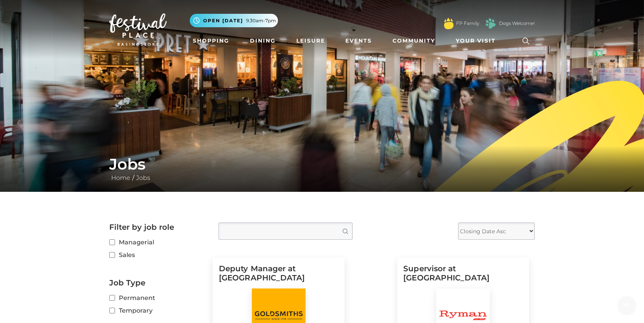  I want to click on a: Community, so click(414, 41).